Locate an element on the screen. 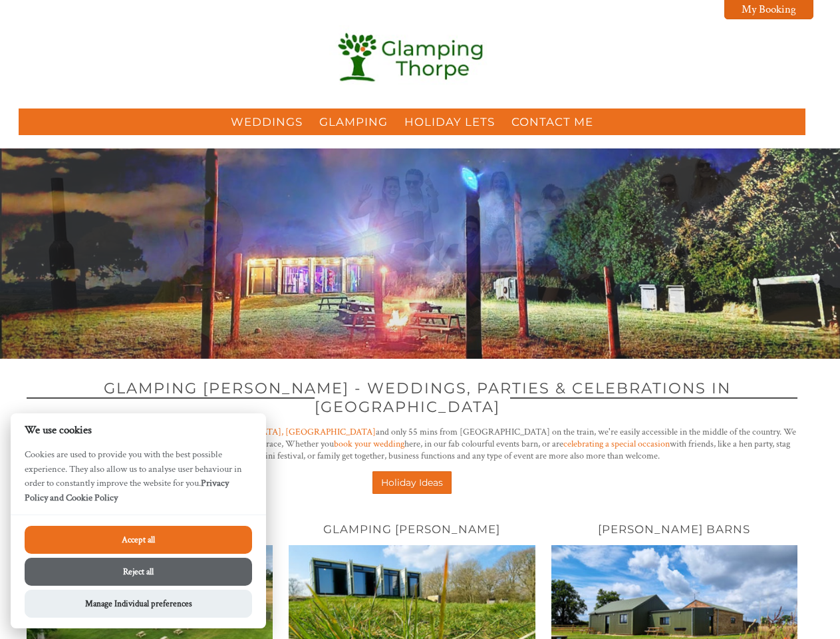  a: Holiday Lets is located at coordinates (450, 122).